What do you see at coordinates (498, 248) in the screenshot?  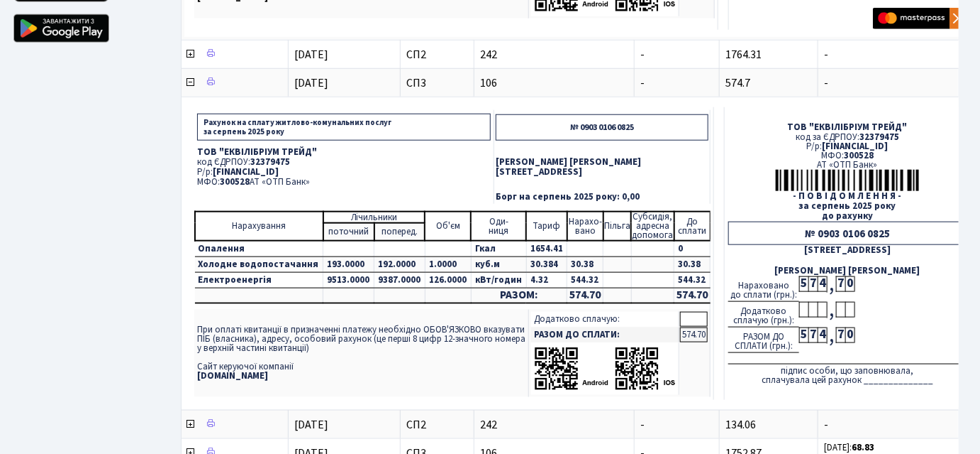 I see `td: Гкал` at bounding box center [498, 248].